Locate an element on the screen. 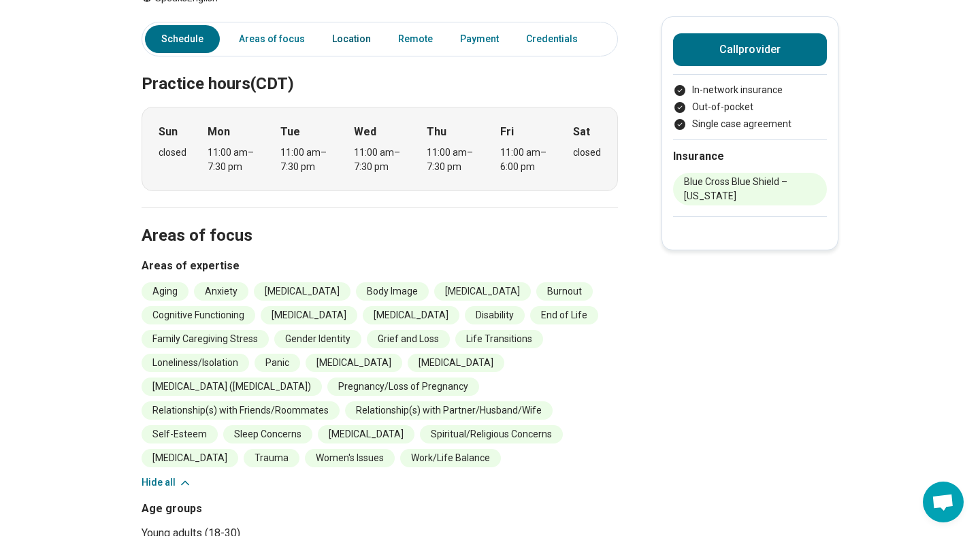 This screenshot has width=980, height=536. li: In-network insurance is located at coordinates (750, 90).